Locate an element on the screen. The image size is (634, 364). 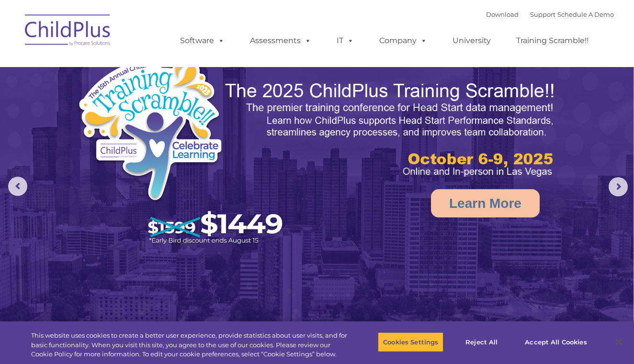
button: Close is located at coordinates (619, 342).